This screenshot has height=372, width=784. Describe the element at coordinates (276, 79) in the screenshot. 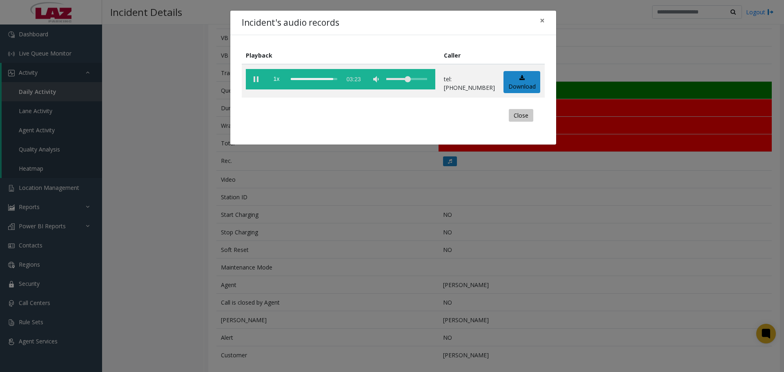

I see `span: playback speed button` at that location.